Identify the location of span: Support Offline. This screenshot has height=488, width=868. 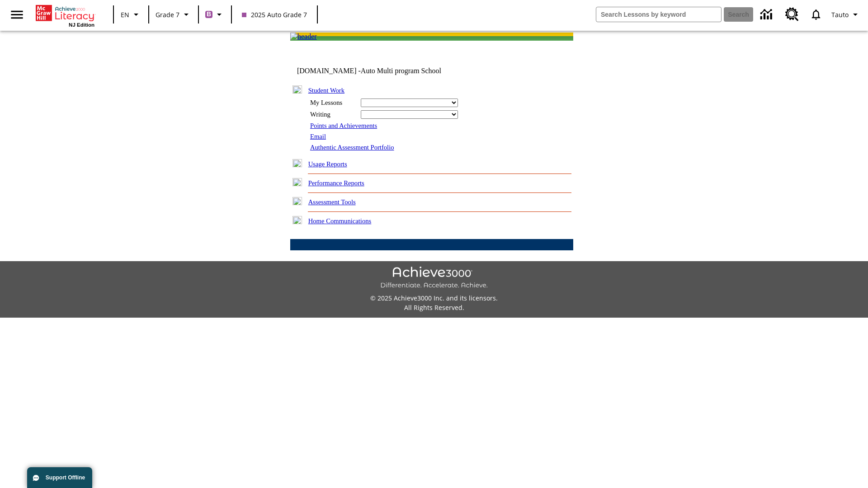
(65, 477).